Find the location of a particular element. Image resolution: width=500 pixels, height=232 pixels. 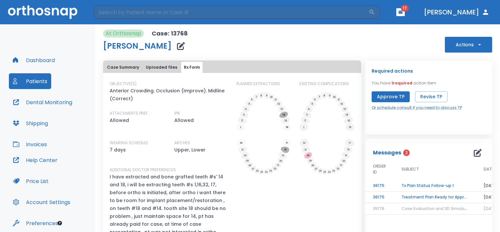

p: EXISTING COMPLICATIONS is located at coordinates (324, 84).